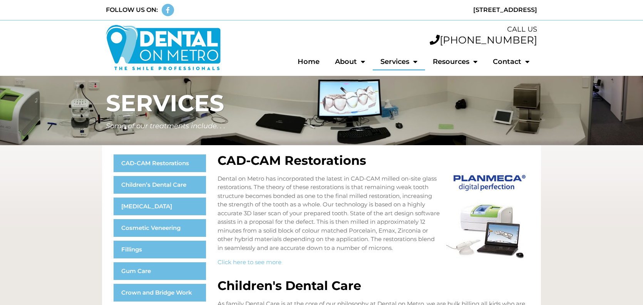 This screenshot has height=305, width=643. Describe the element at coordinates (374, 161) in the screenshot. I see `h2: CAD-CAM Restorations` at that location.